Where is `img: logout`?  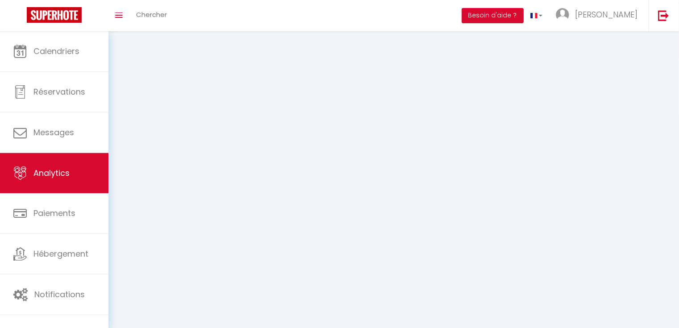 img: logout is located at coordinates (663, 15).